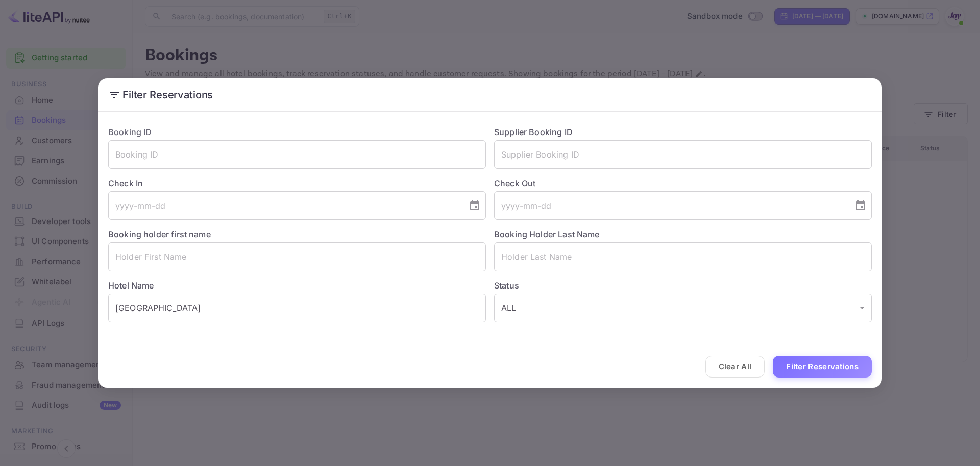 This screenshot has height=466, width=980. I want to click on label: Booking holder first name, so click(159, 234).